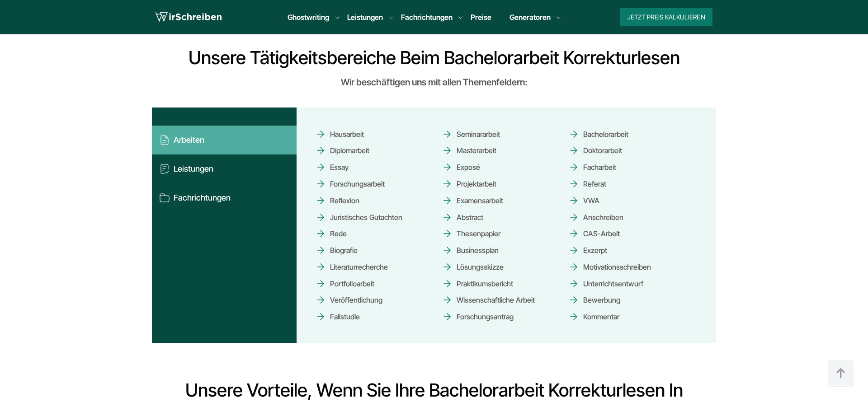 Image resolution: width=868 pixels, height=402 pixels. I want to click on a: Doktorarbeit, so click(595, 150).